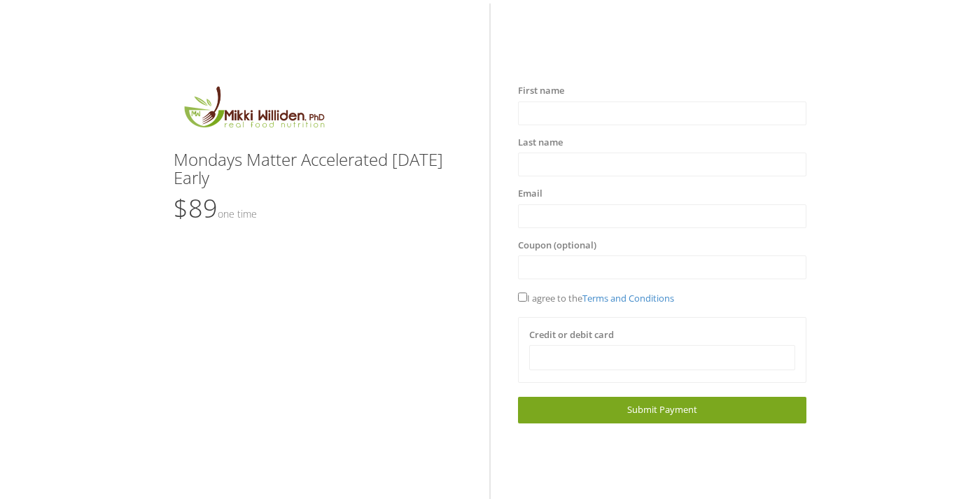 Image resolution: width=980 pixels, height=499 pixels. Describe the element at coordinates (628, 298) in the screenshot. I see `a: Terms and Conditions` at that location.